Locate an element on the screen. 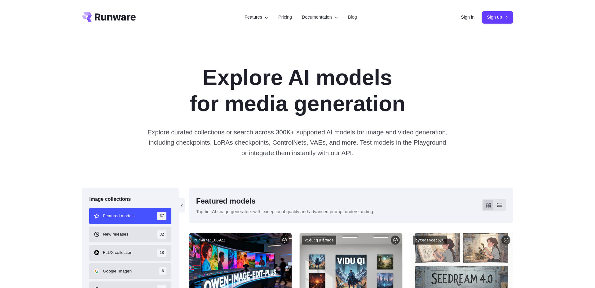 This screenshot has width=595, height=288. p: Top-tier AI image generators with exceptional quality and advanced prompt understanding. is located at coordinates (285, 211).